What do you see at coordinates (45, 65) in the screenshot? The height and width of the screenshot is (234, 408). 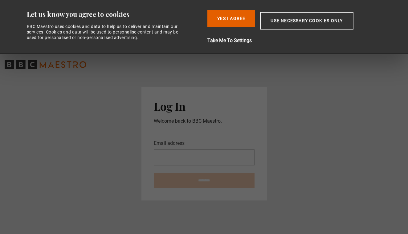 I see `a: BBC Maestro` at bounding box center [45, 65].